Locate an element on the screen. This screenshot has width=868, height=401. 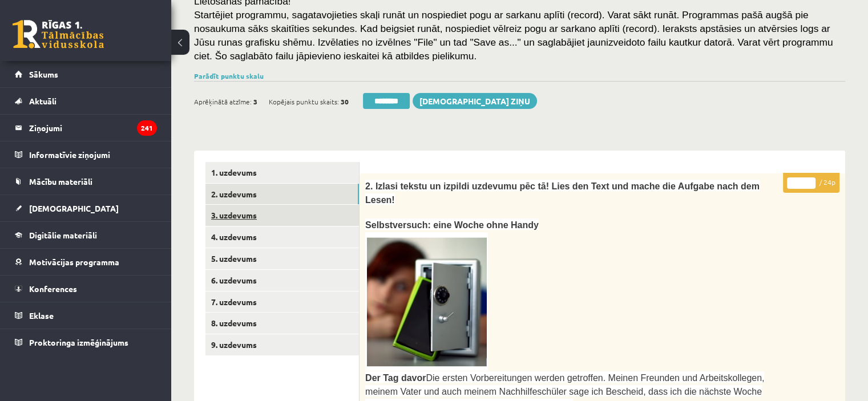
a: 4. uzdevums is located at coordinates (282, 237).